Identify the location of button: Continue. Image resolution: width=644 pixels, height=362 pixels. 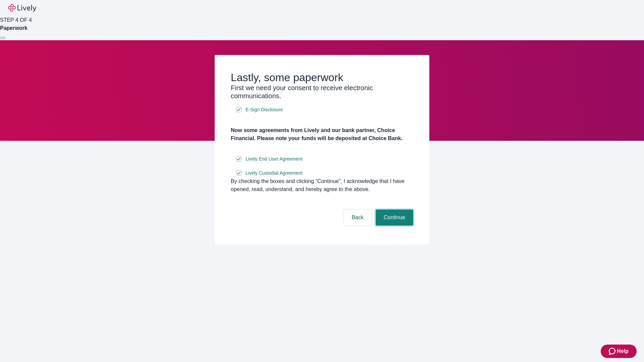
(394, 217).